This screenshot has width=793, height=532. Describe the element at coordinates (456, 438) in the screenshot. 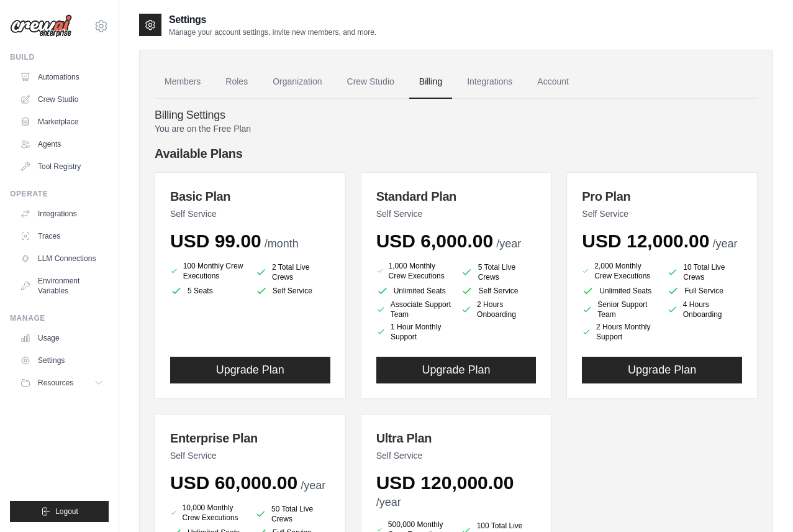

I see `h3: Ultra Plan` at that location.